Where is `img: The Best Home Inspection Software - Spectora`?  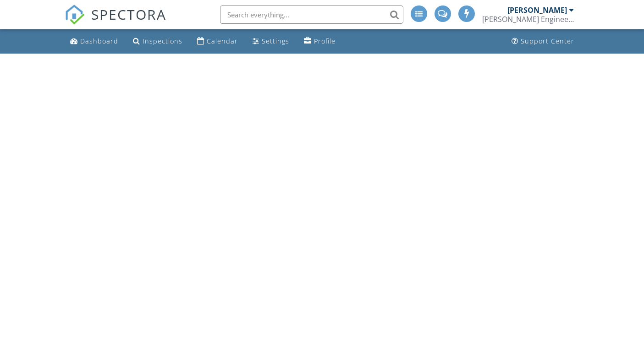
img: The Best Home Inspection Software - Spectora is located at coordinates (75, 15).